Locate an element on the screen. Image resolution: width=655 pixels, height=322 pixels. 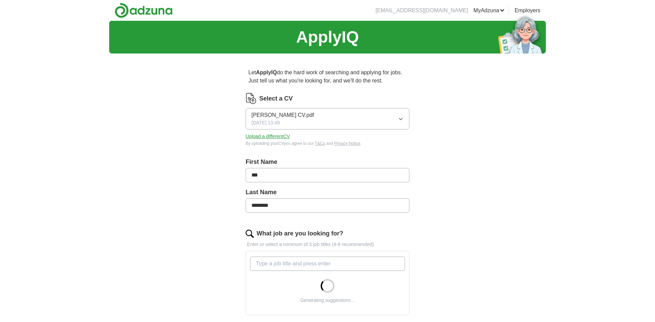
img: CV Icon is located at coordinates (251, 99).